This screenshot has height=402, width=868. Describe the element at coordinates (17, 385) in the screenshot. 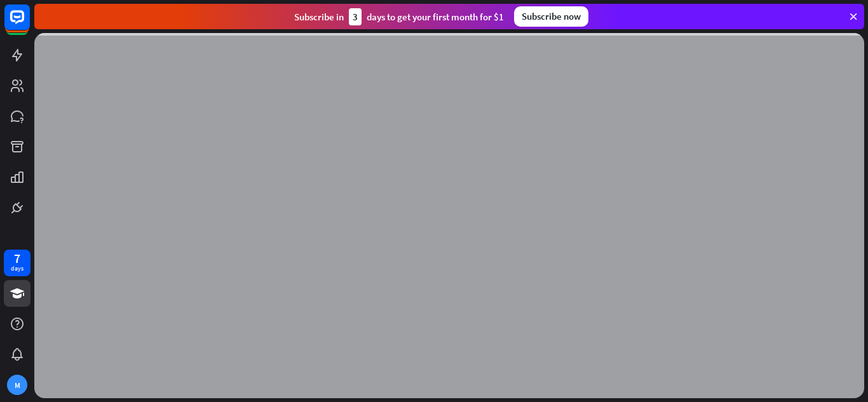

I see `div: M` at that location.